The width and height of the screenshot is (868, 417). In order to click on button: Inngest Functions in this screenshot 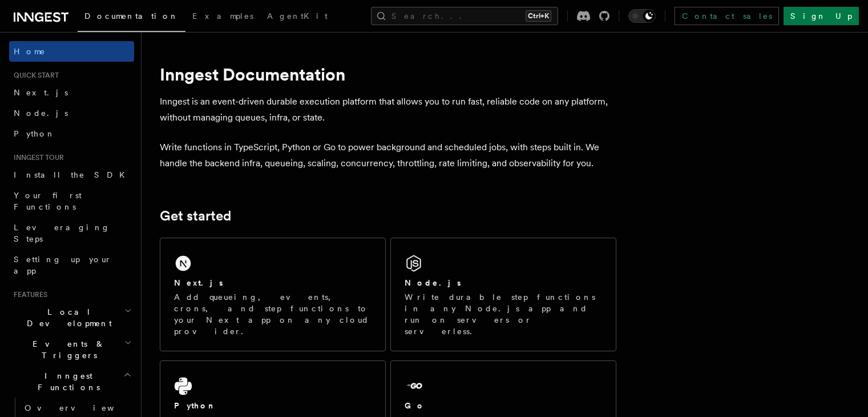, I will do `click(71, 381)`.